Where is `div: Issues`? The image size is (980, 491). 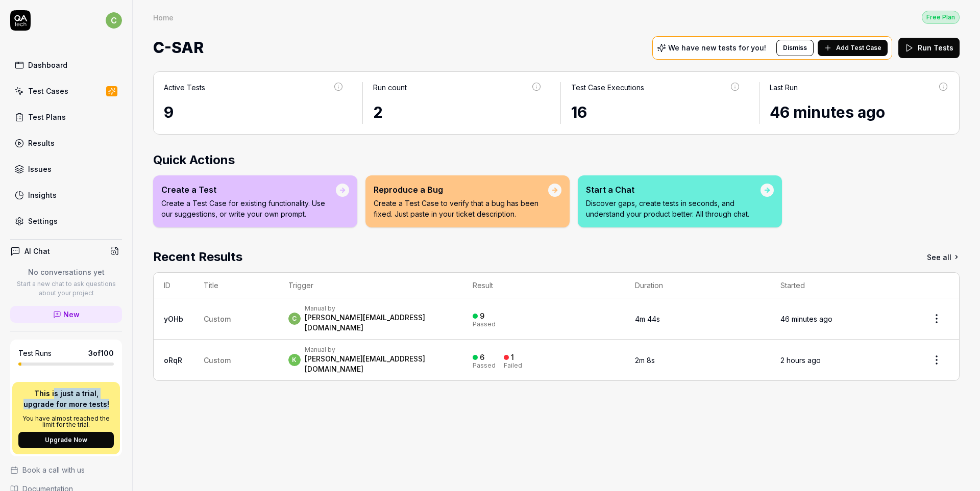
div: Issues is located at coordinates (39, 169).